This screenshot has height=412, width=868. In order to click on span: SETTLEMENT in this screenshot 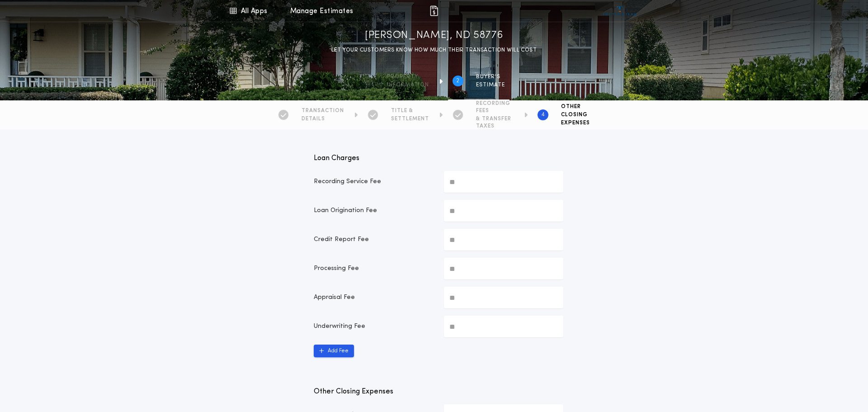, I will do `click(410, 119)`.